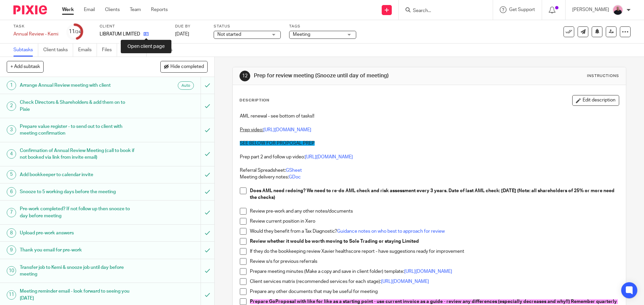  I want to click on h1: Check Directors & Shareholders & add them on to Pixie, so click(78, 106).